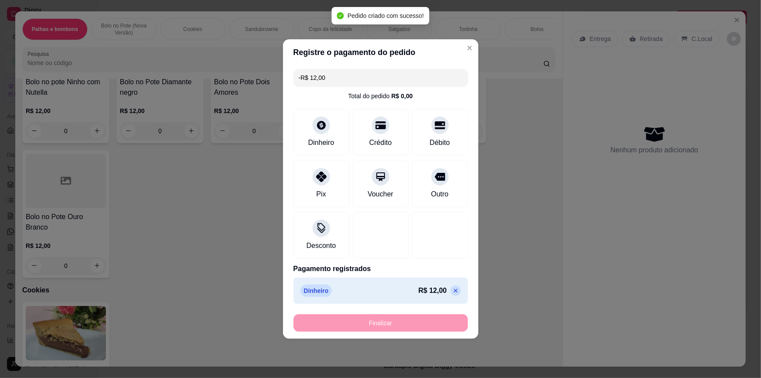  I want to click on p: Dinheiro, so click(316, 290).